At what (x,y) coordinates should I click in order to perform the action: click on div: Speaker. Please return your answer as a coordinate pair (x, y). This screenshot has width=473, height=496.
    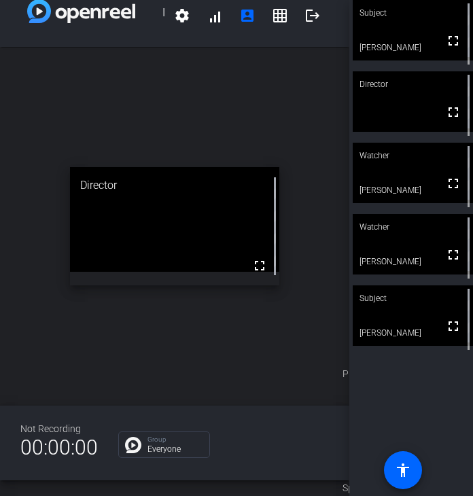
    Looking at the image, I should click on (383, 488).